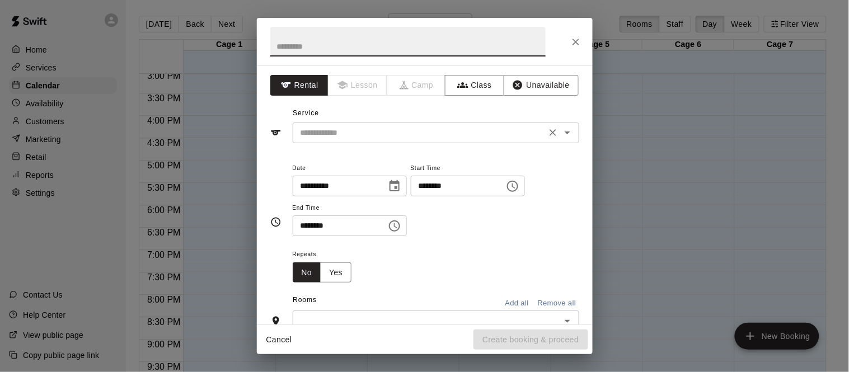 The image size is (849, 372). What do you see at coordinates (557, 303) in the screenshot?
I see `button: Remove all` at bounding box center [557, 303].